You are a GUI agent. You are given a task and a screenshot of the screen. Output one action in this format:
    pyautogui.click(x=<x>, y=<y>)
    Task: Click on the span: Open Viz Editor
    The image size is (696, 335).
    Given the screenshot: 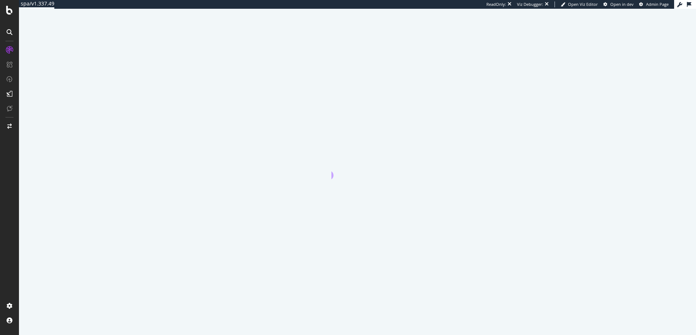 What is the action you would take?
    pyautogui.click(x=583, y=4)
    